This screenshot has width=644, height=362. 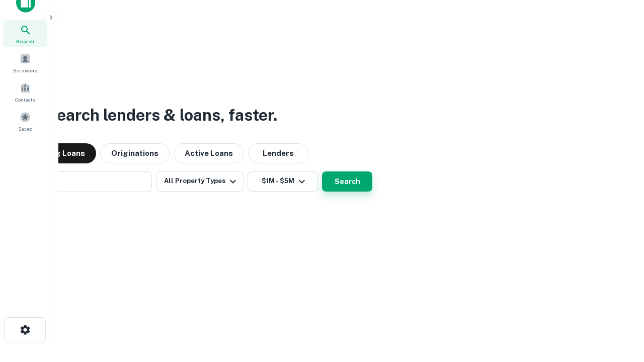 I want to click on button: Search, so click(x=347, y=181).